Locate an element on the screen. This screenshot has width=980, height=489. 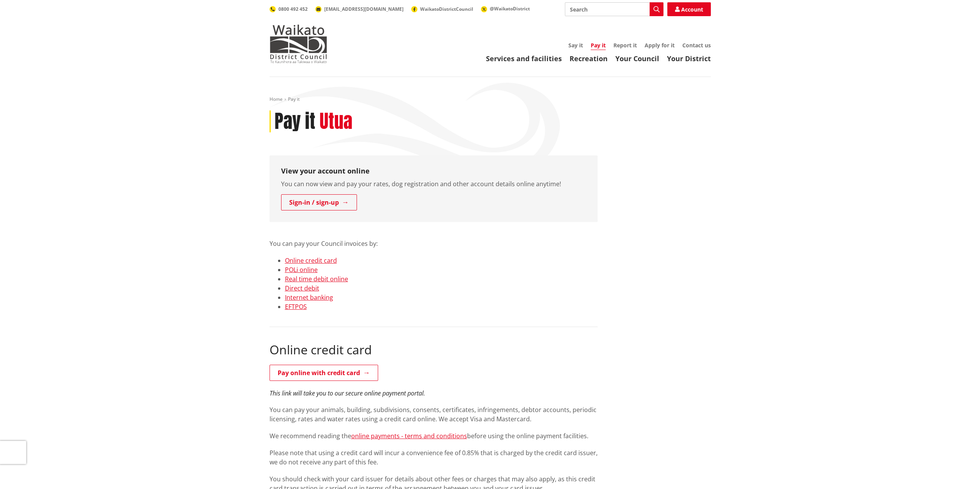
span: 0800 492 452 is located at coordinates (293, 9).